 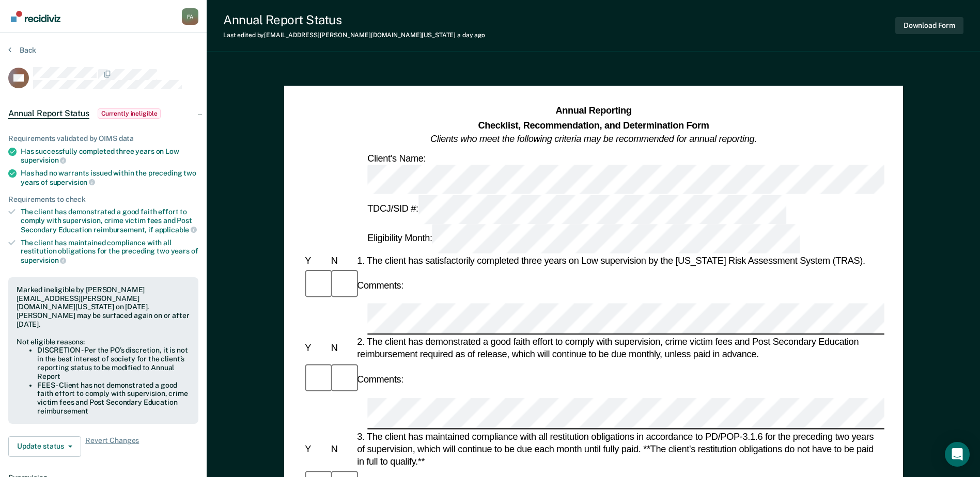 I want to click on button: Profile dropdown button, so click(x=190, y=16).